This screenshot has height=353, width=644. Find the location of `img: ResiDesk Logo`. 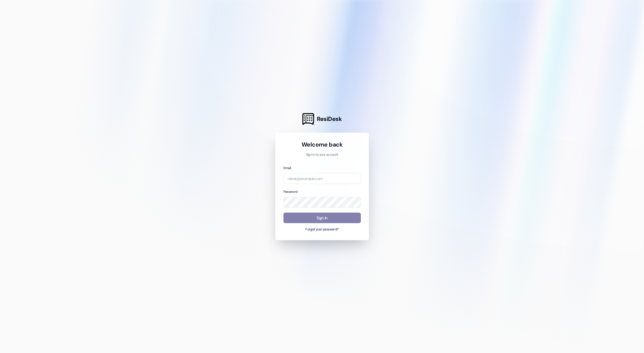

img: ResiDesk Logo is located at coordinates (308, 119).